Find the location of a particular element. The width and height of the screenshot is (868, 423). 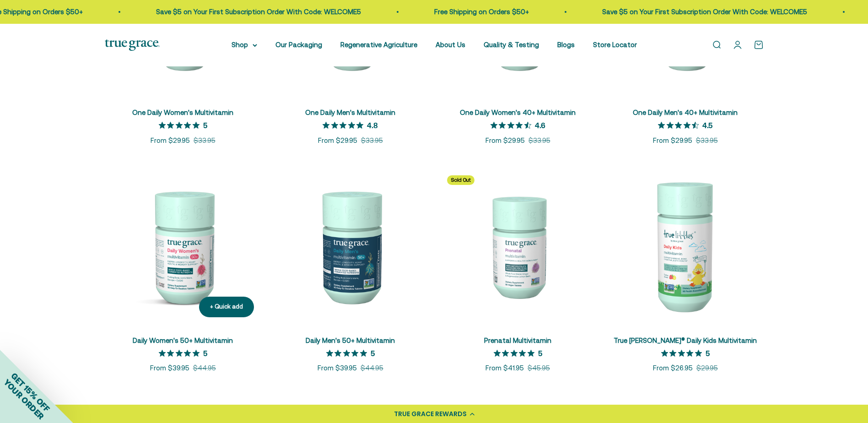

a: Store Locator is located at coordinates (615, 44).